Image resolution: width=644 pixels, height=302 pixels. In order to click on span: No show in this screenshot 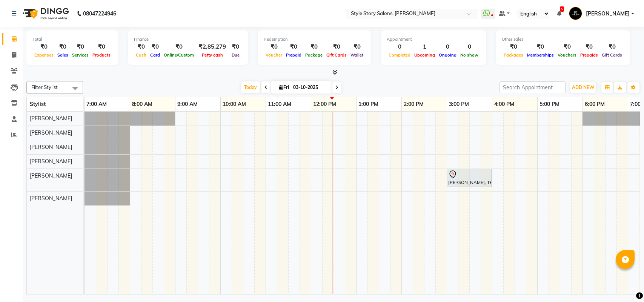, I will do `click(469, 55)`.